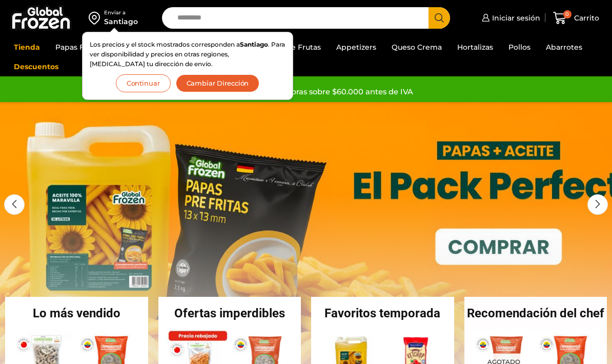  Describe the element at coordinates (598, 205) in the screenshot. I see `div: Next slide` at that location.